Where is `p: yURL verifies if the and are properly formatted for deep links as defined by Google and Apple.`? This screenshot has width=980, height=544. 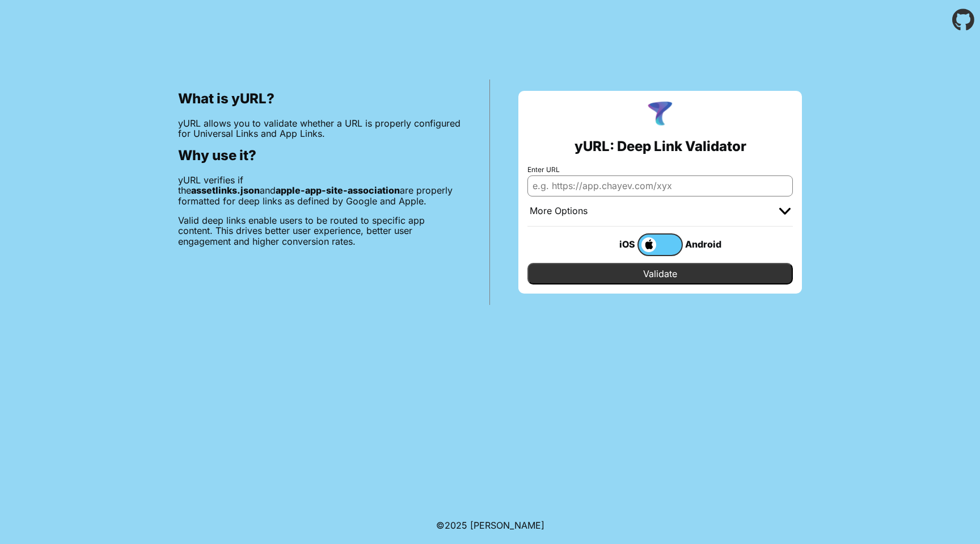
p: yURL verifies if the and are properly formatted for deep links as defined by Google and Apple. is located at coordinates (319, 190).